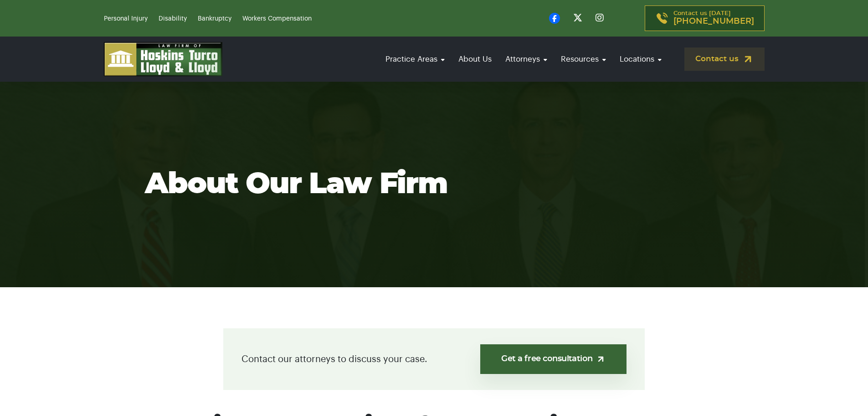 Image resolution: width=868 pixels, height=416 pixels. I want to click on h1: About our law firm, so click(435, 185).